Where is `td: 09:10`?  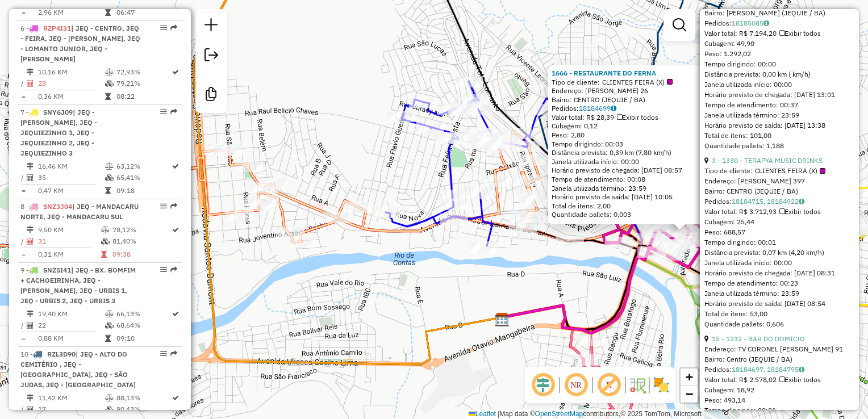 td: 09:10 is located at coordinates (143, 339).